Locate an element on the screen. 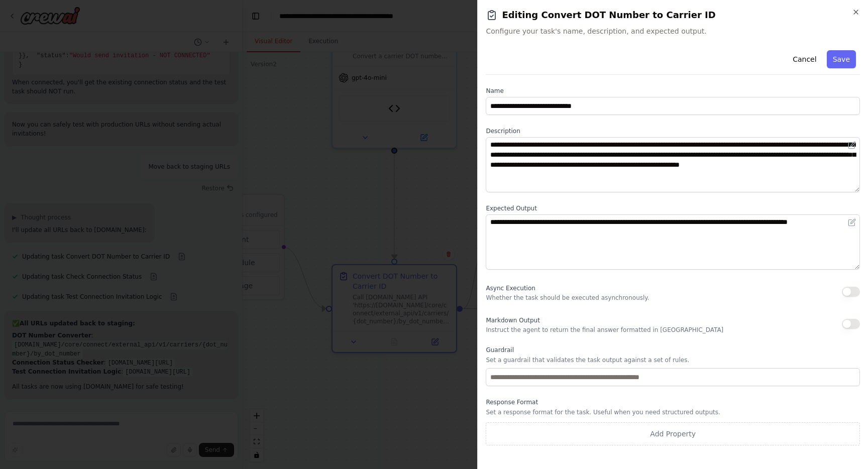  p: Whether the task should be executed asynchronously. is located at coordinates (567, 298).